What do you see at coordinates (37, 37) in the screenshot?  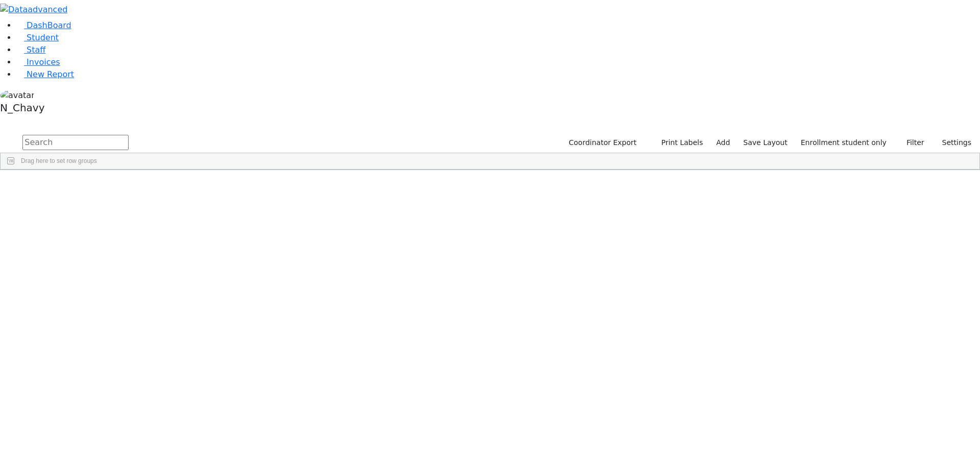 I see `a: Student` at bounding box center [37, 37].